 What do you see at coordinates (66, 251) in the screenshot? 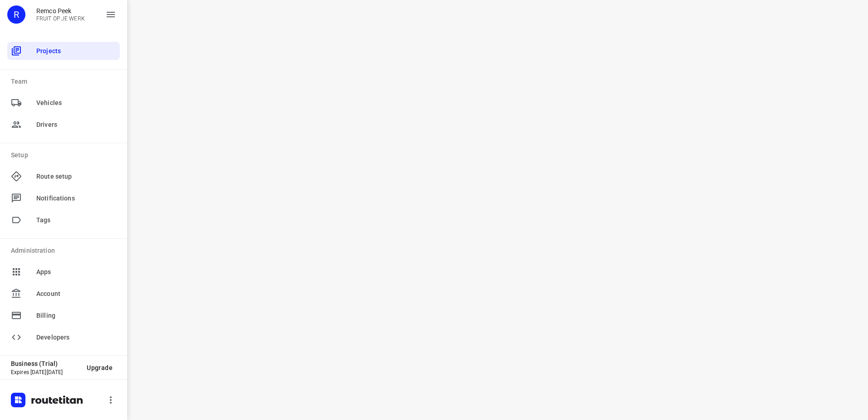
I see `p: Administration` at bounding box center [66, 251].